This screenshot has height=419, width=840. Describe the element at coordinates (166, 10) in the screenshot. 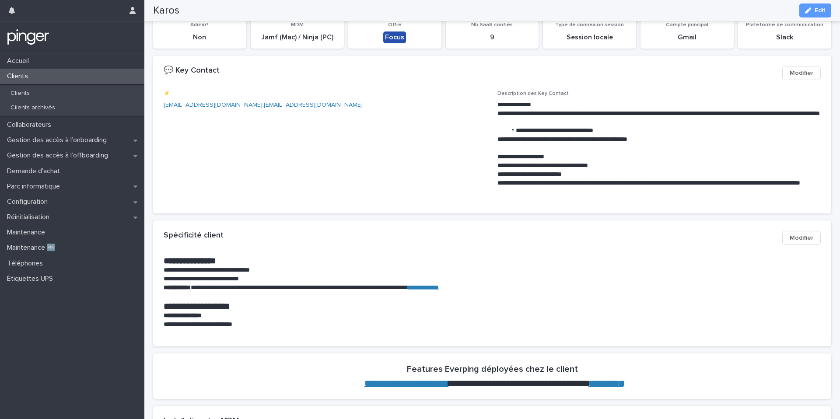

I see `h2: Karos` at that location.